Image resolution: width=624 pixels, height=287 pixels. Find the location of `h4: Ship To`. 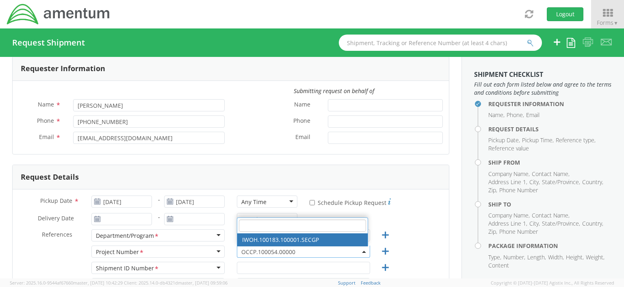

h4: Ship To is located at coordinates (550, 204).